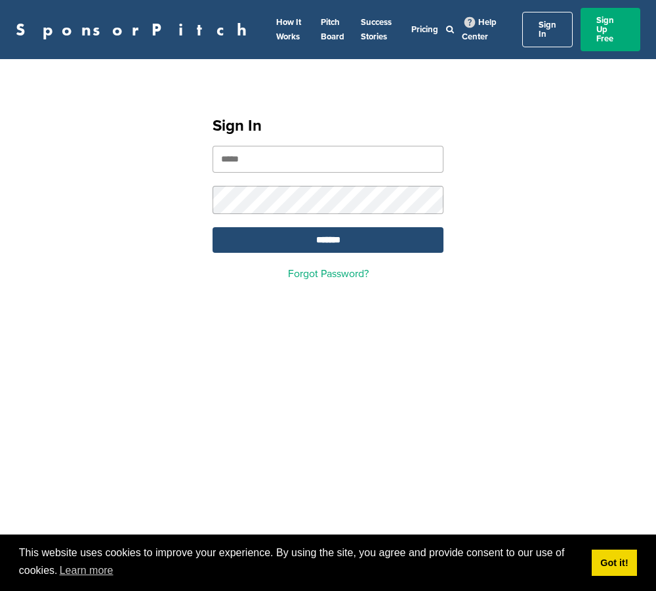 The height and width of the screenshot is (591, 656). I want to click on a: Pricing, so click(425, 30).